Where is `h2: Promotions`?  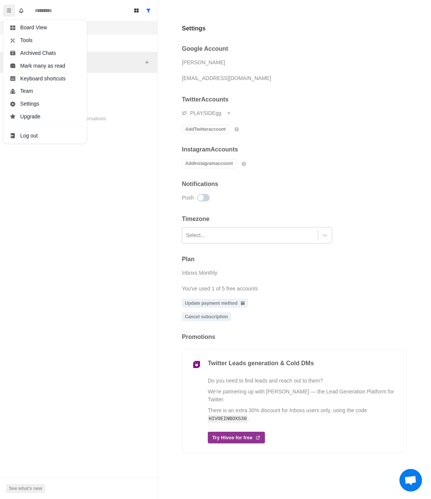 h2: Promotions is located at coordinates (294, 337).